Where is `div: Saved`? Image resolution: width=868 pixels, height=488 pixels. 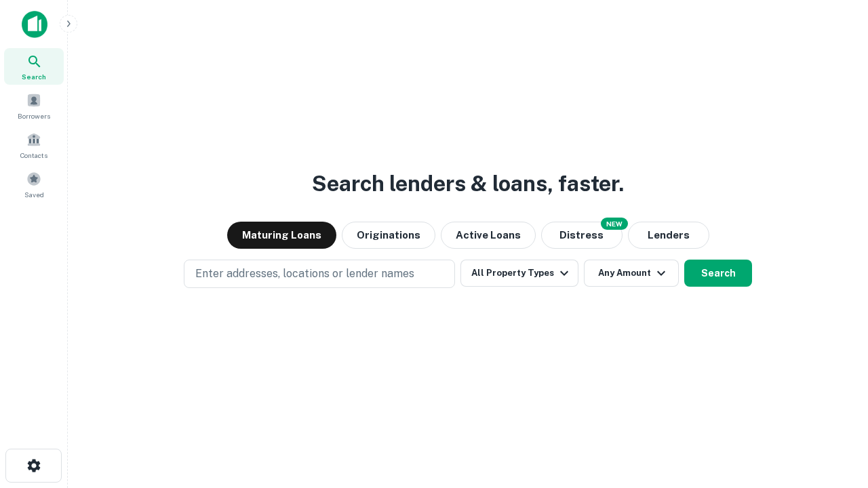
div: Saved is located at coordinates (34, 184).